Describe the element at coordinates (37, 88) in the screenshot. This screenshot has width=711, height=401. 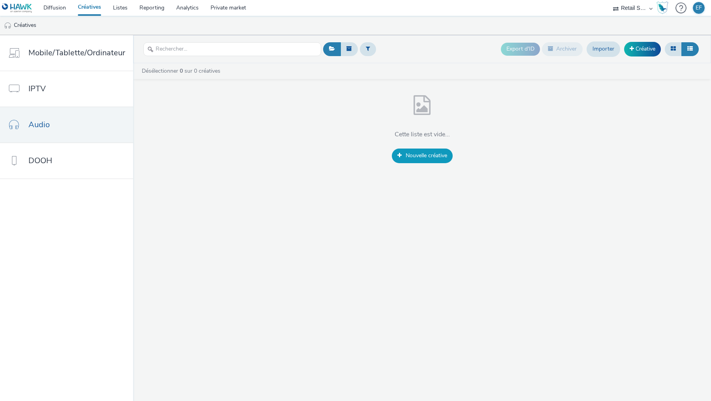
I see `span: IPTV` at that location.